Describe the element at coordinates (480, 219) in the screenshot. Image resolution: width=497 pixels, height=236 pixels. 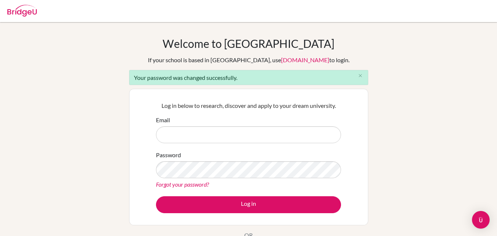
I see `div: Open Intercom Messenger` at that location.